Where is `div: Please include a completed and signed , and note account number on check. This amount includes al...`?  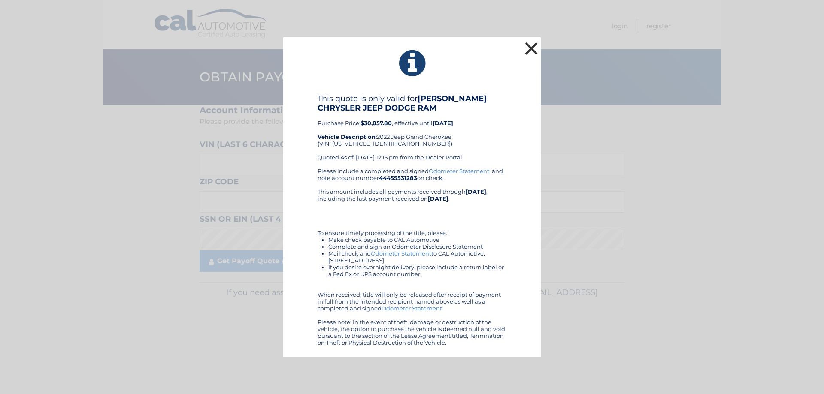
div: Please include a completed and signed , and note account number on check. This amount includes al... is located at coordinates (412, 257).